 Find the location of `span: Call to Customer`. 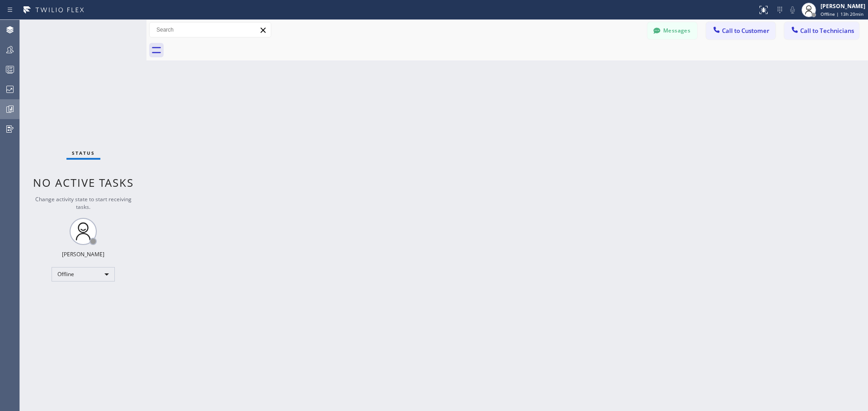

span: Call to Customer is located at coordinates (745, 31).